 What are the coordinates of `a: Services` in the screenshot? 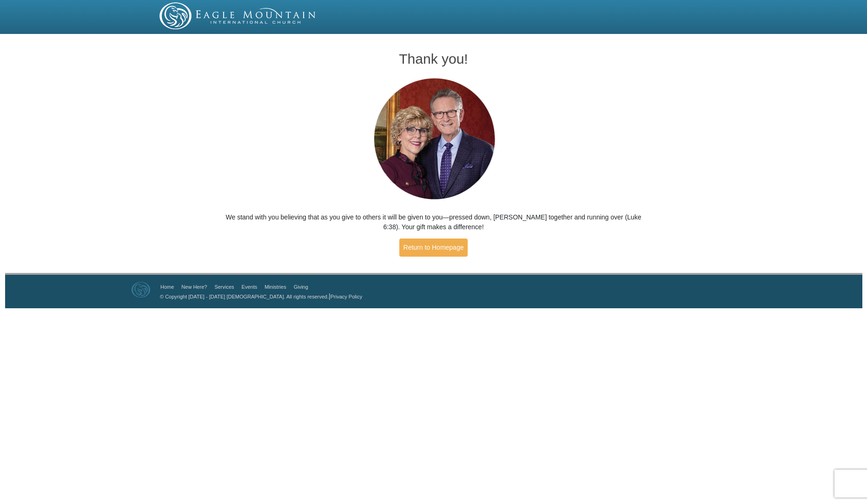 It's located at (224, 287).